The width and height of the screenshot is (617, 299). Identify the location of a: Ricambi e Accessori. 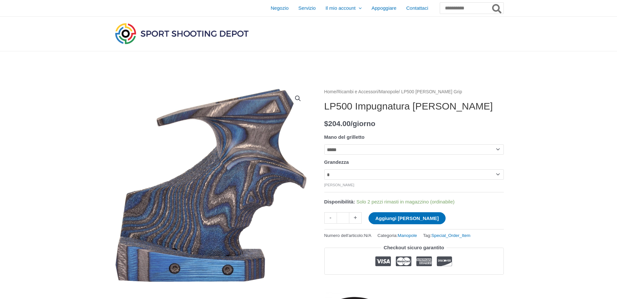
(357, 92).